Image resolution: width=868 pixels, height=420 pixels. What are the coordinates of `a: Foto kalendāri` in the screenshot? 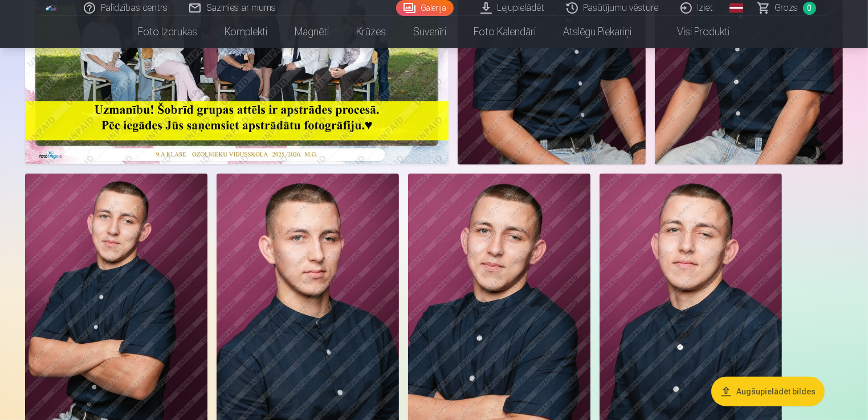 It's located at (505, 32).